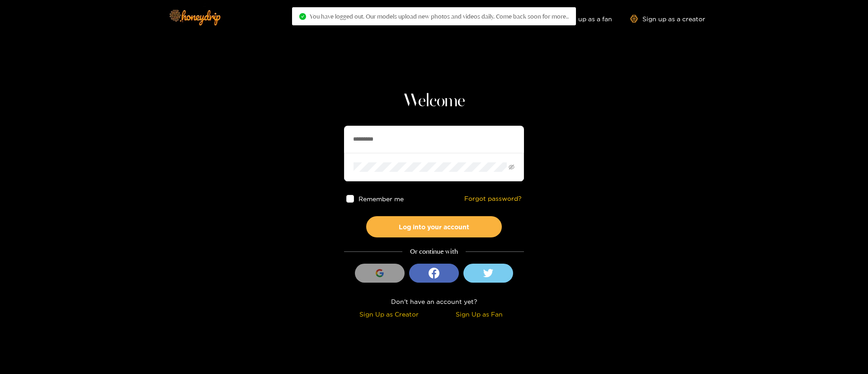 The width and height of the screenshot is (868, 374). I want to click on h1: Welcome, so click(434, 101).